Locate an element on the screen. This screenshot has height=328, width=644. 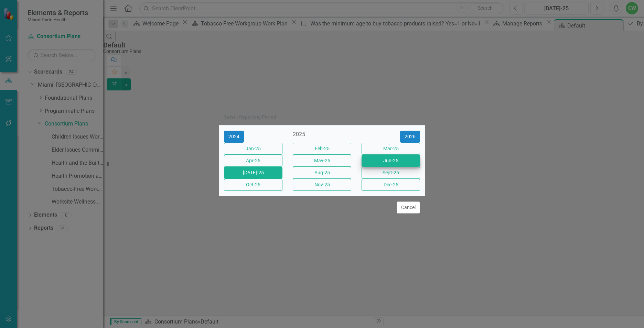
button: Feb-25 is located at coordinates (322, 149).